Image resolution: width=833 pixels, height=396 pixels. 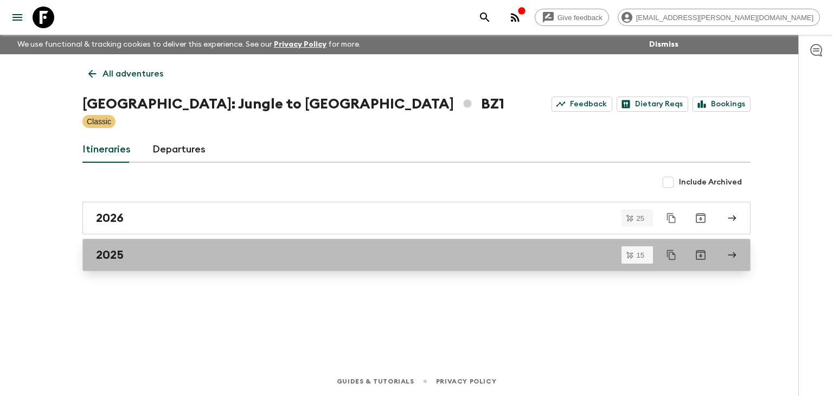 I want to click on a: All adventures, so click(x=126, y=74).